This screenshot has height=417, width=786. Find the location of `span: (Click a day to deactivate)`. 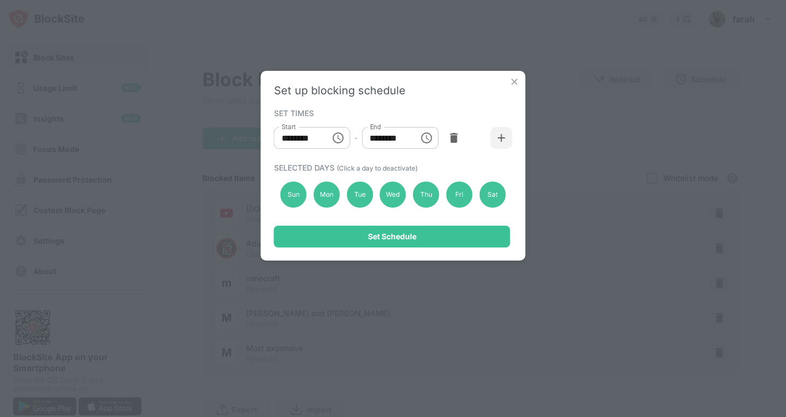

span: (Click a day to deactivate) is located at coordinates (377, 168).